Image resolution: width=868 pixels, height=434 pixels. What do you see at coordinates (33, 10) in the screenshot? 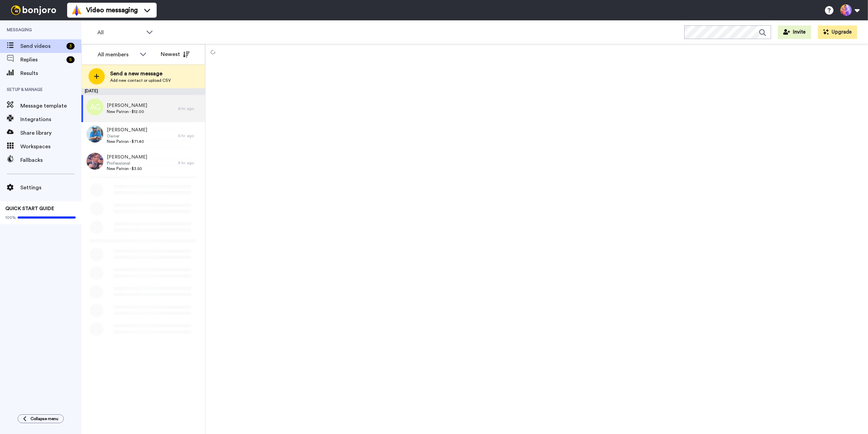
I see `img: bj-logo-header-white.svg` at bounding box center [33, 10].